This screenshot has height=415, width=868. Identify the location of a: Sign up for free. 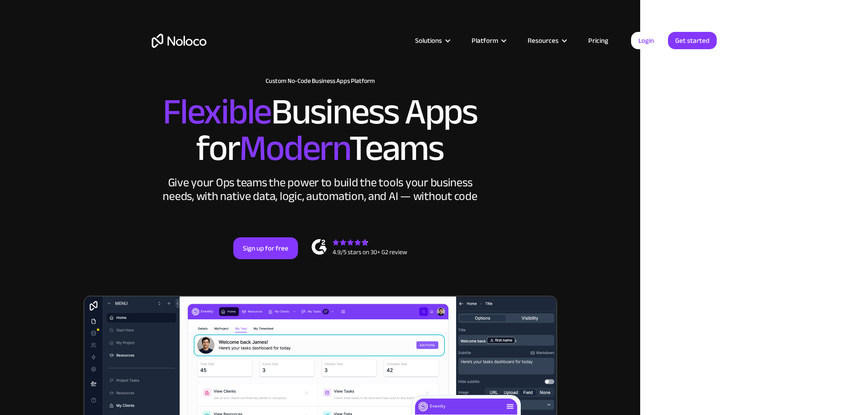
(266, 248).